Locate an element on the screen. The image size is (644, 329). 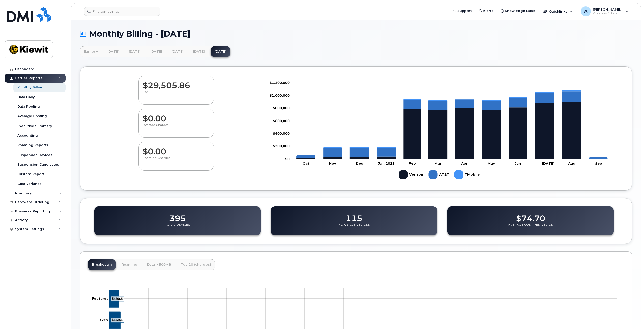
tspan: $0 is located at coordinates (287, 159).